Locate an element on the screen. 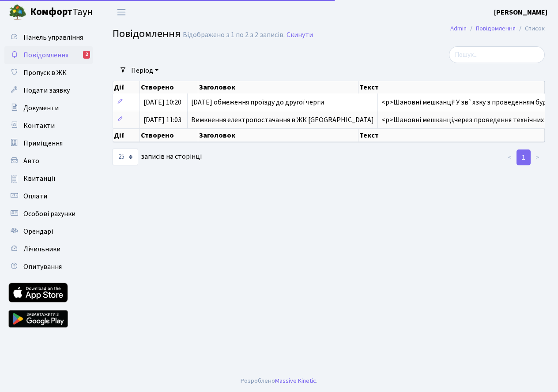 The height and width of the screenshot is (392, 558). span: Подати заявку is located at coordinates (46, 90).